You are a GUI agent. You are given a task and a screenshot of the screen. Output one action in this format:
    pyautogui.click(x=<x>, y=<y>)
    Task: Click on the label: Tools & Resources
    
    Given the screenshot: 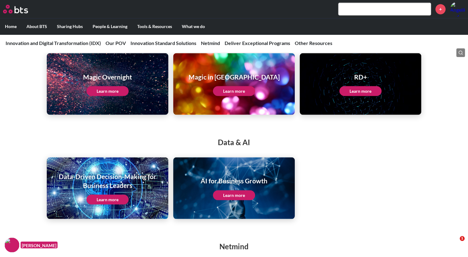 What is the action you would take?
    pyautogui.click(x=154, y=26)
    